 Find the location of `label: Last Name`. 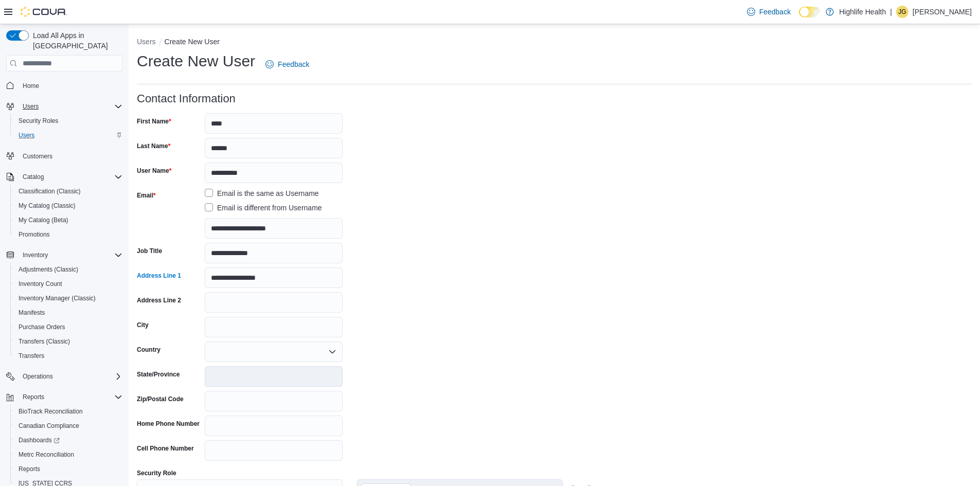

label: Last Name is located at coordinates (153, 146).